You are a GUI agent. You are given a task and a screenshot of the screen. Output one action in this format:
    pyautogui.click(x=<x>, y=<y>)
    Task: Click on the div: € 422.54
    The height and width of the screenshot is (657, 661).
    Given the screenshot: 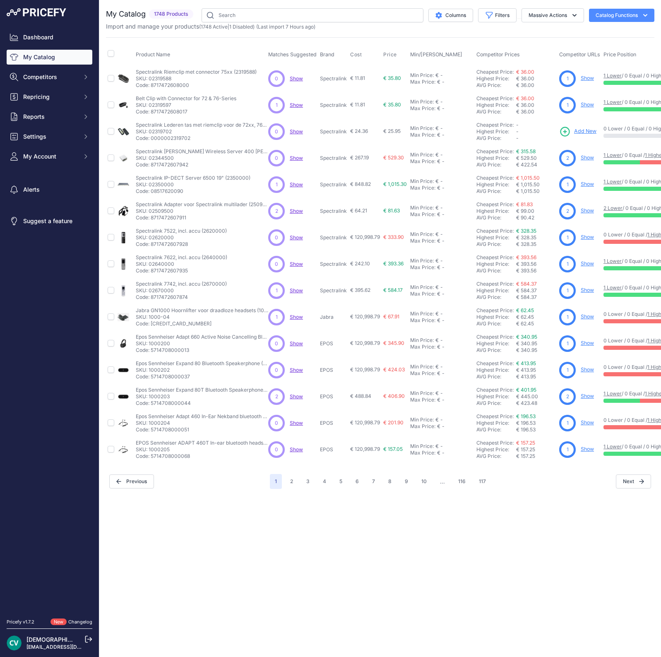 What is the action you would take?
    pyautogui.click(x=536, y=165)
    